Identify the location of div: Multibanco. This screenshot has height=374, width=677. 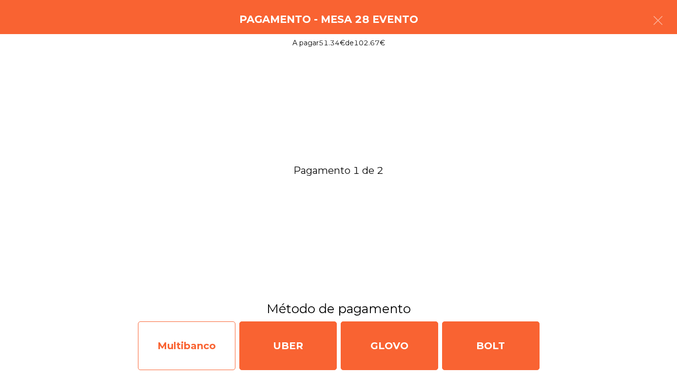
(187, 346).